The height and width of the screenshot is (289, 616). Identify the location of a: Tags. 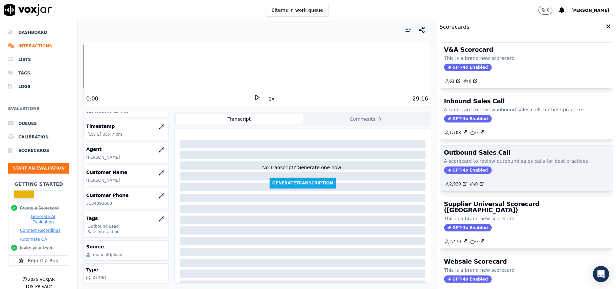
(39, 73).